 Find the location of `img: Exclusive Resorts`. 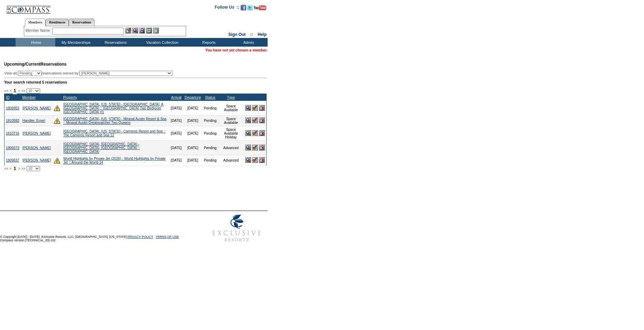

img: Exclusive Resorts is located at coordinates (236, 228).